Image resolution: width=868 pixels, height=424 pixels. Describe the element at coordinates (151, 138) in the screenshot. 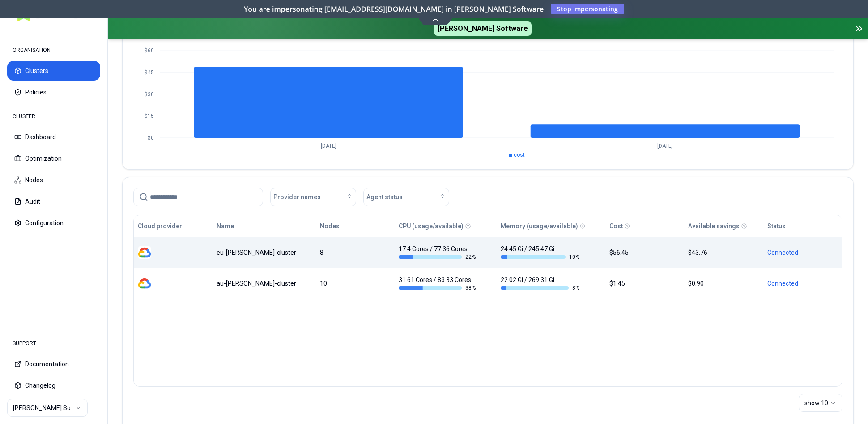

I see `tspan: $0` at that location.